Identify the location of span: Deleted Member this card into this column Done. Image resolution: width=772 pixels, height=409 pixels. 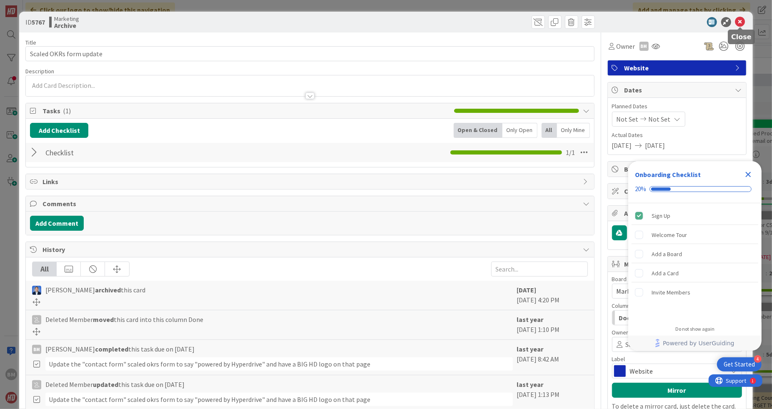
(124, 320).